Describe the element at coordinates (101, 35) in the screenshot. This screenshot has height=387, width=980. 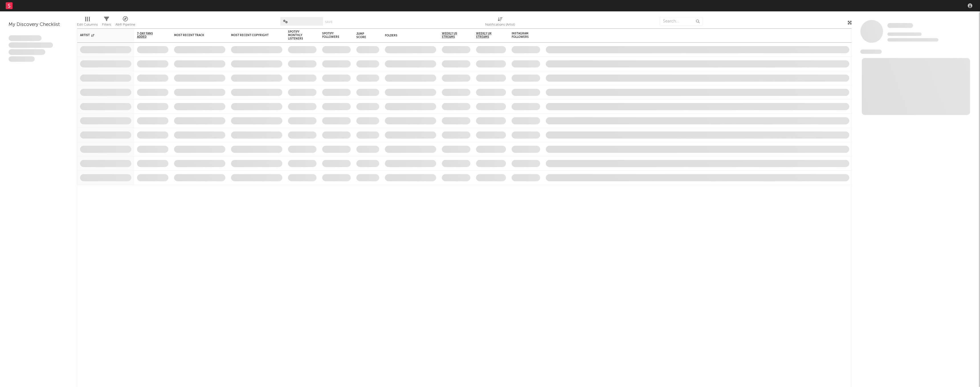
I see `div: Artist` at that location.